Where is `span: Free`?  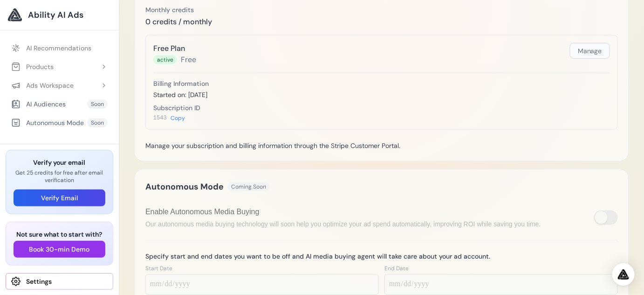 span: Free is located at coordinates (188, 60).